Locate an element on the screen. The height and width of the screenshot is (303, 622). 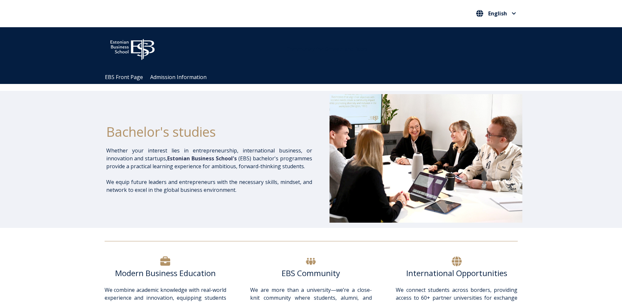
p: We equip future leaders and entrepreneurs with the necessary skills, mindset, and network to exce... is located at coordinates (209, 186).